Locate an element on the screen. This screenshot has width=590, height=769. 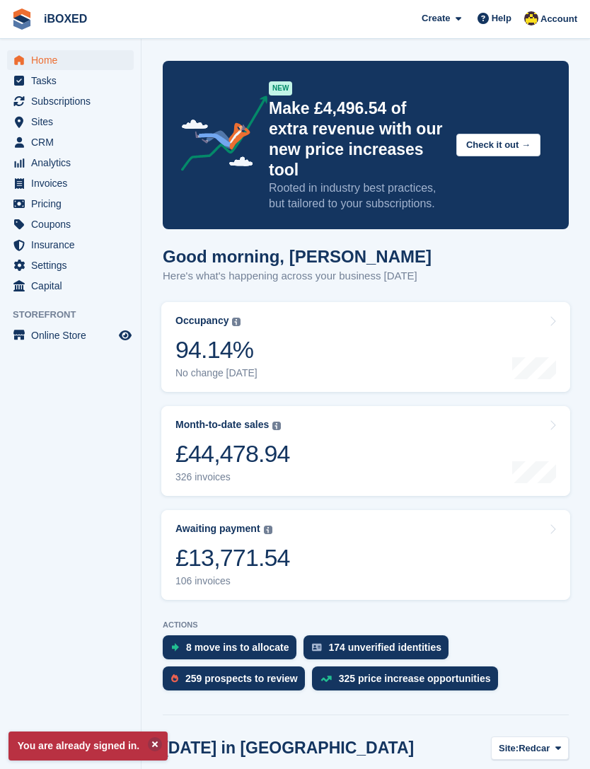
span: Storefront is located at coordinates (76, 315).